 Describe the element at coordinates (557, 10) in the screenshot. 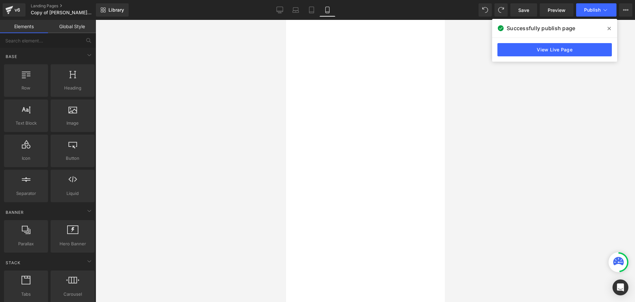

I see `a: Preview` at that location.